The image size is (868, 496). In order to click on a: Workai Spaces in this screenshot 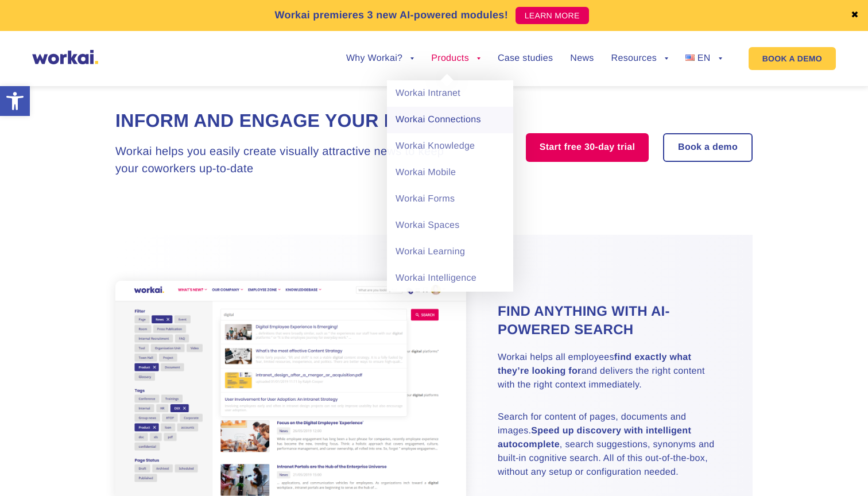, I will do `click(451, 226)`.